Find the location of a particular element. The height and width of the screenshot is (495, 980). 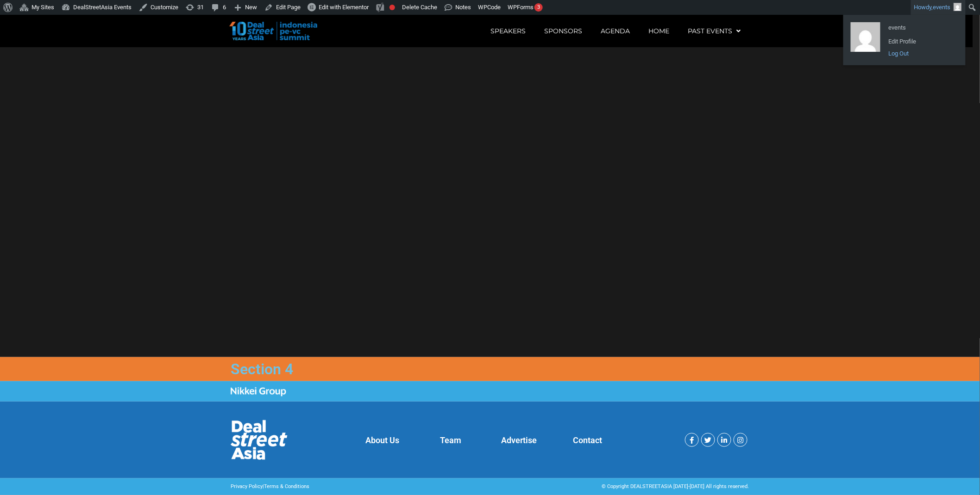

span: Edit with Elementor is located at coordinates (343, 7).